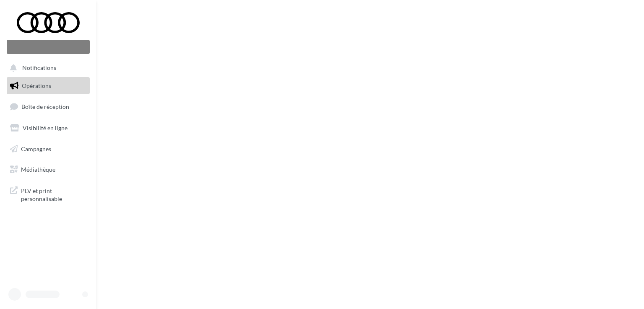  Describe the element at coordinates (48, 106) in the screenshot. I see `a: Boîte de réception` at that location.